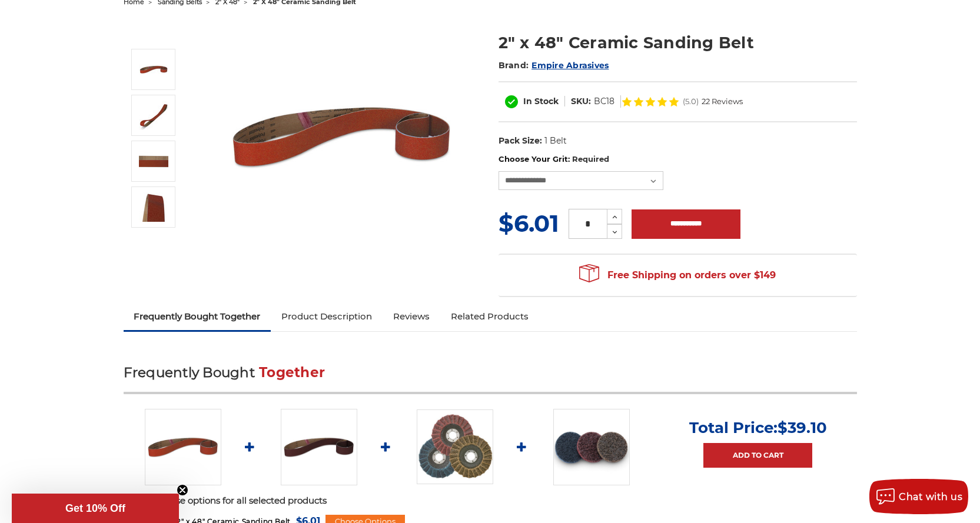 This screenshot has height=523, width=980. I want to click on dt: SKU:, so click(581, 101).